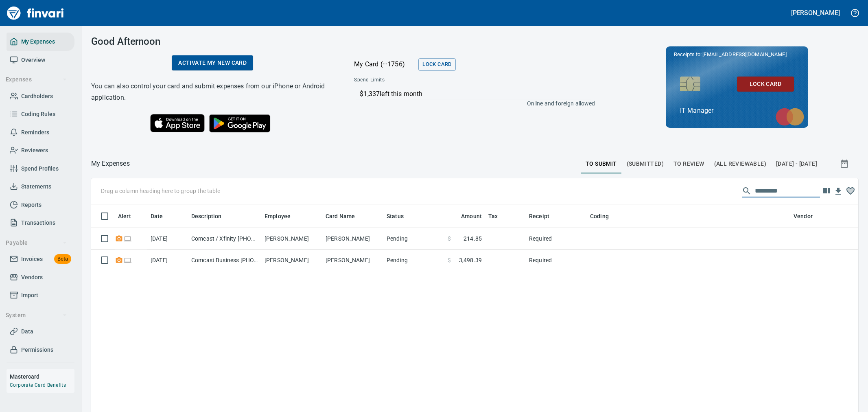 The width and height of the screenshot is (868, 412). Describe the element at coordinates (240, 123) in the screenshot. I see `img: Get it on Google Play` at that location.